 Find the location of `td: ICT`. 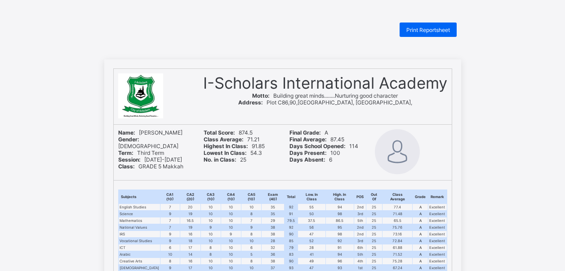

td: ICT is located at coordinates (139, 247).